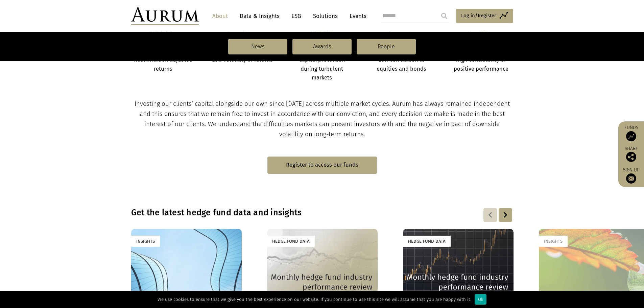 The width and height of the screenshot is (644, 308). What do you see at coordinates (631, 175) in the screenshot?
I see `a: Sign up` at bounding box center [631, 175].